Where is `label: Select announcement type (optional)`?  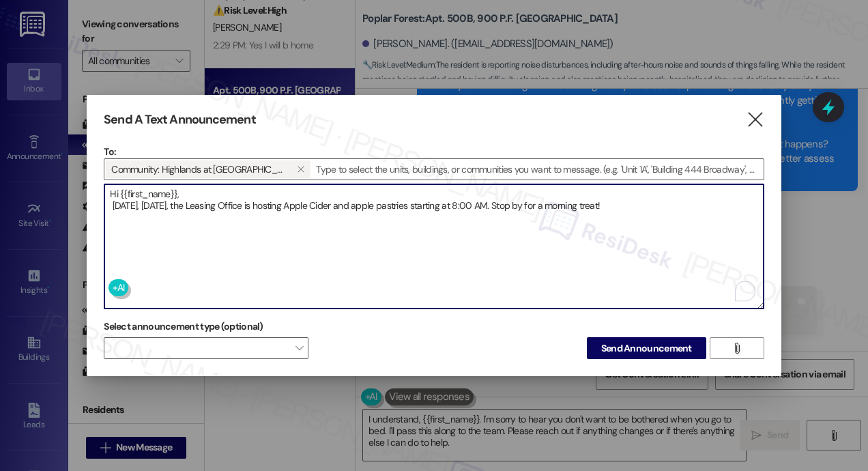
label: Select announcement type (optional) is located at coordinates (184, 326).